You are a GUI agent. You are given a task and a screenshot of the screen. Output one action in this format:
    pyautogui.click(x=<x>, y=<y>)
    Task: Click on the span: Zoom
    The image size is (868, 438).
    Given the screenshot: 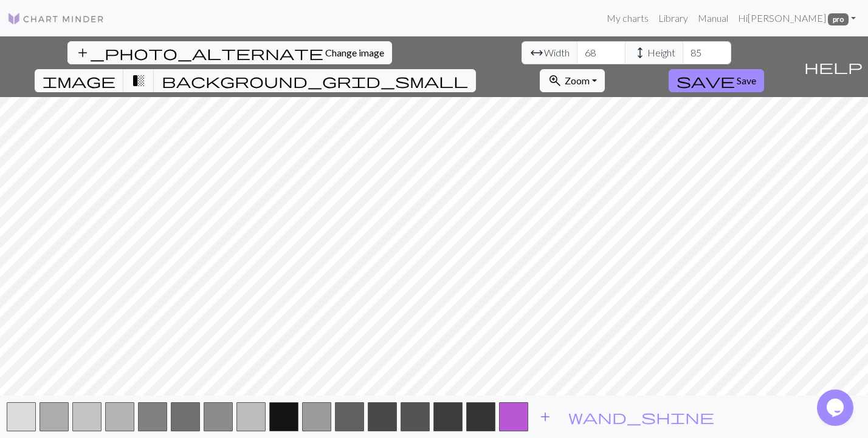 What is the action you would take?
    pyautogui.click(x=577, y=80)
    